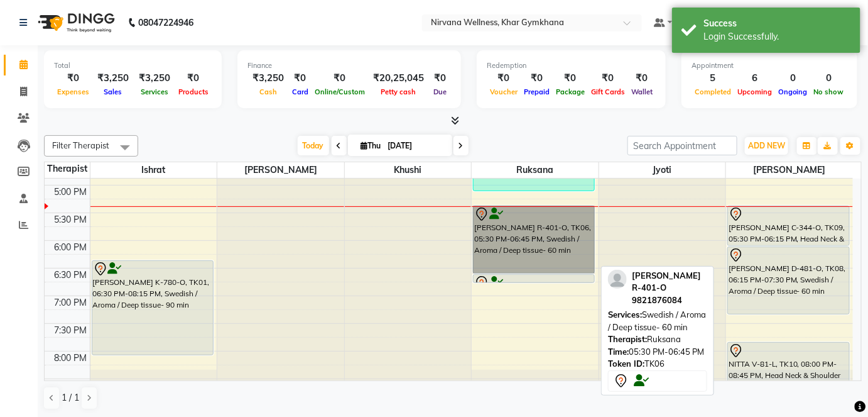  I want to click on span: Swedish / Aroma / Deep tissue- 60 min, so click(657, 321).